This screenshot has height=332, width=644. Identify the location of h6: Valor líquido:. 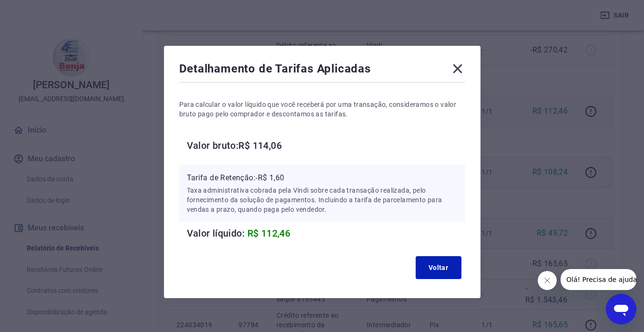
(326, 233).